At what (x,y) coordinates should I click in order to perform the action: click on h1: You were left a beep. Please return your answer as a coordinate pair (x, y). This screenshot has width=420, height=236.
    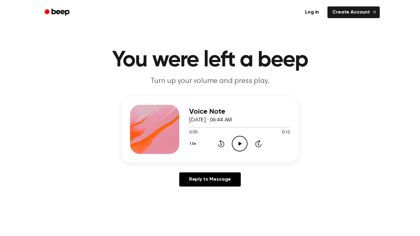
    Looking at the image, I should click on (210, 60).